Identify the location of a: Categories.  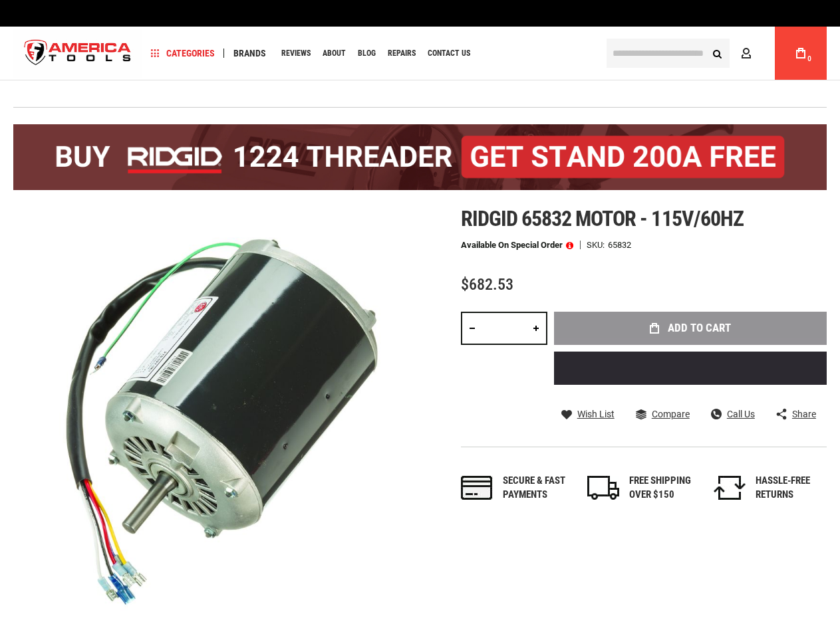
(183, 53).